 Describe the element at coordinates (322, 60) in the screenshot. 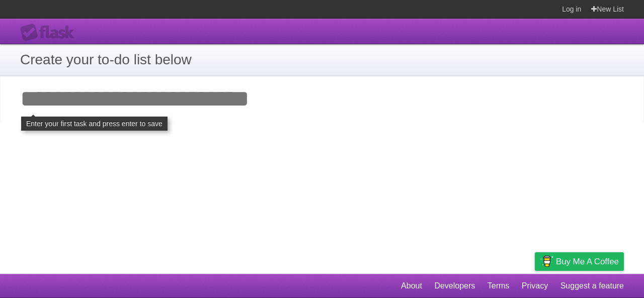

I see `h1: Create your to-do list below` at that location.